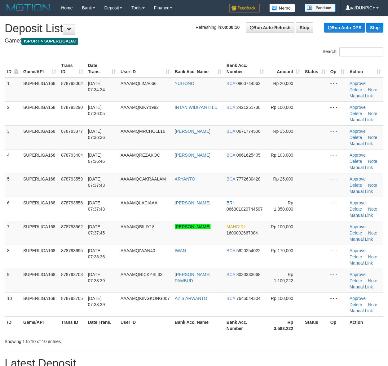 The width and height of the screenshot is (388, 366). What do you see at coordinates (245, 325) in the screenshot?
I see `th: Bank Acc. Number` at bounding box center [245, 325].